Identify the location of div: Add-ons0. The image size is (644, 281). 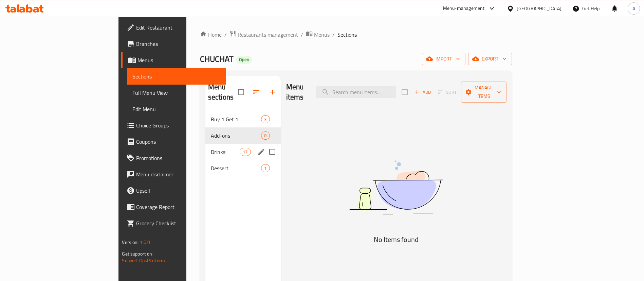
(243, 135).